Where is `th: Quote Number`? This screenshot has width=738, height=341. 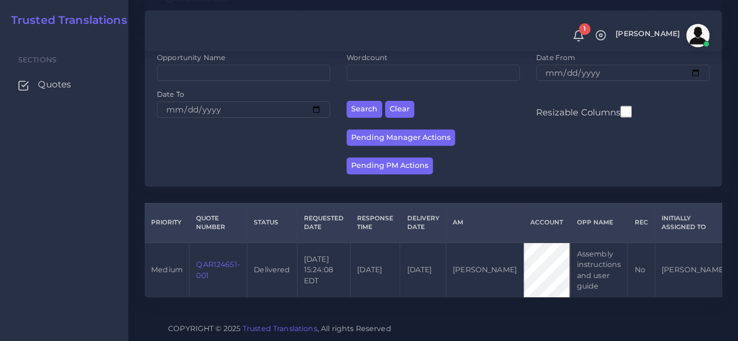 th: Quote Number is located at coordinates (218, 223).